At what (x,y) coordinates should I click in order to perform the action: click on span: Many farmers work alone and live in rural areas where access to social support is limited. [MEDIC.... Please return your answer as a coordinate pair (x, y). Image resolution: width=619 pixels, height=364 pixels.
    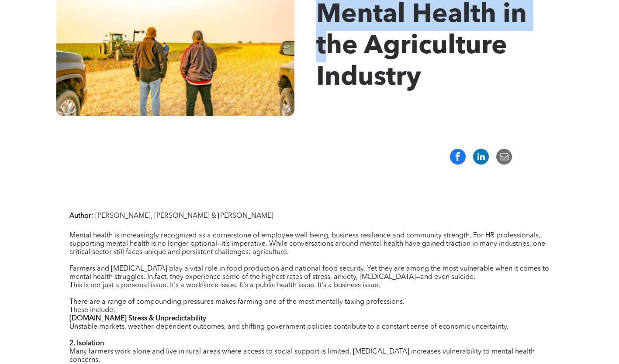
    Looking at the image, I should click on (302, 355).